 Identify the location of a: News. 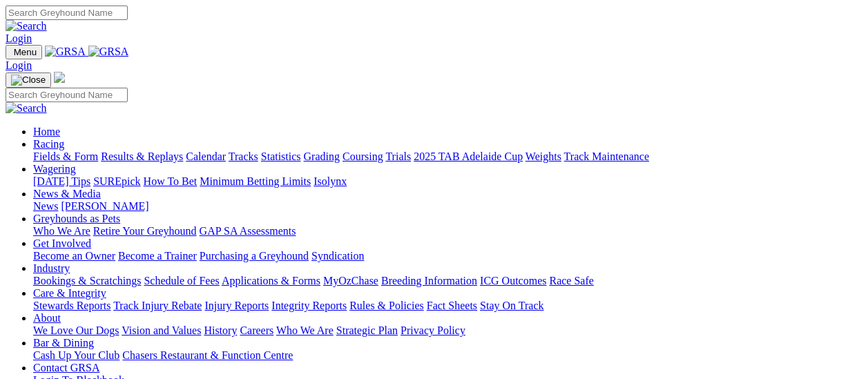
(46, 206).